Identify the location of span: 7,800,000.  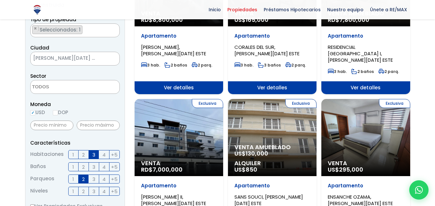
(354, 20).